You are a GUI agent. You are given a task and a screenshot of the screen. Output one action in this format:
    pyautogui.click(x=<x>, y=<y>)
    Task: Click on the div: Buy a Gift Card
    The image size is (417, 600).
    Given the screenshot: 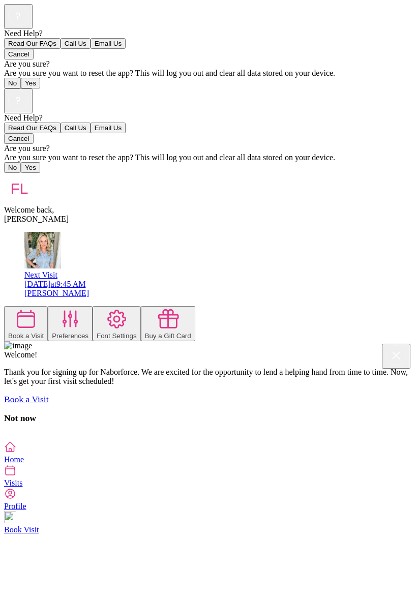 What is the action you would take?
    pyautogui.click(x=168, y=336)
    